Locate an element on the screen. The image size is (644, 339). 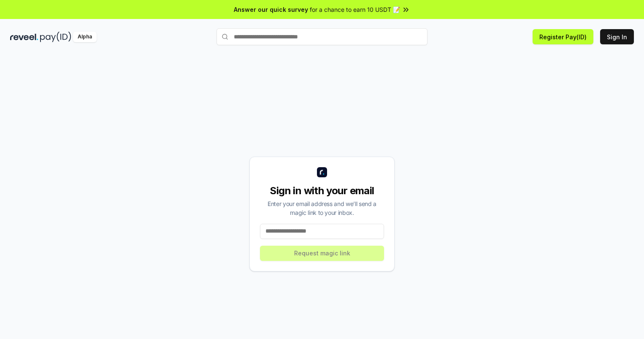
button: Sign In is located at coordinates (617, 37).